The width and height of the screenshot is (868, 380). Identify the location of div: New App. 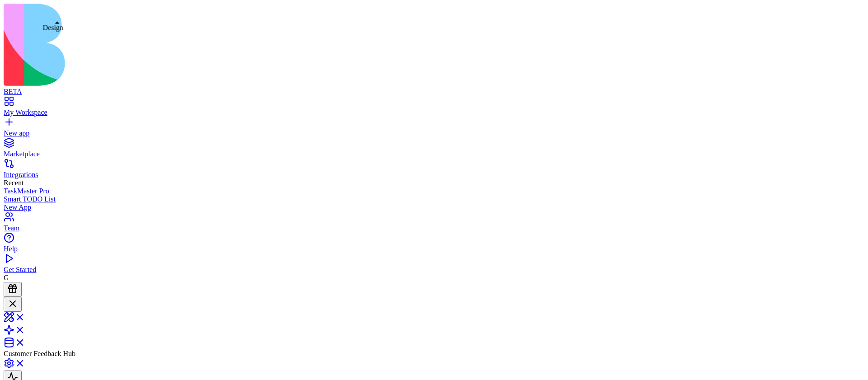
(434, 207).